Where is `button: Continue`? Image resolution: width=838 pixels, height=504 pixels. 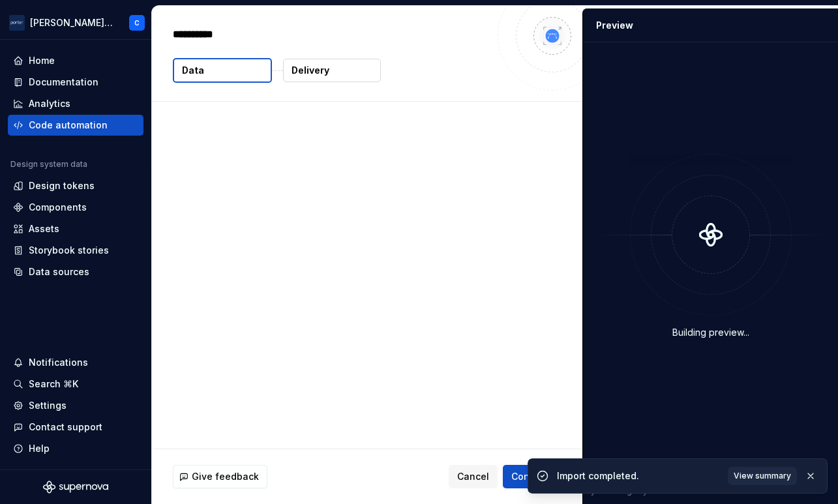 button: Continue is located at coordinates (532, 477).